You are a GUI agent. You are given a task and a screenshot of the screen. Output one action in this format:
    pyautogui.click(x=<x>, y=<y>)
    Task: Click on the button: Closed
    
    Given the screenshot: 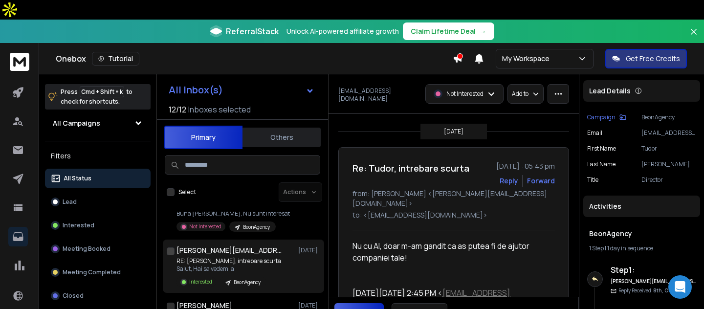 What is the action you would take?
    pyautogui.click(x=98, y=296)
    